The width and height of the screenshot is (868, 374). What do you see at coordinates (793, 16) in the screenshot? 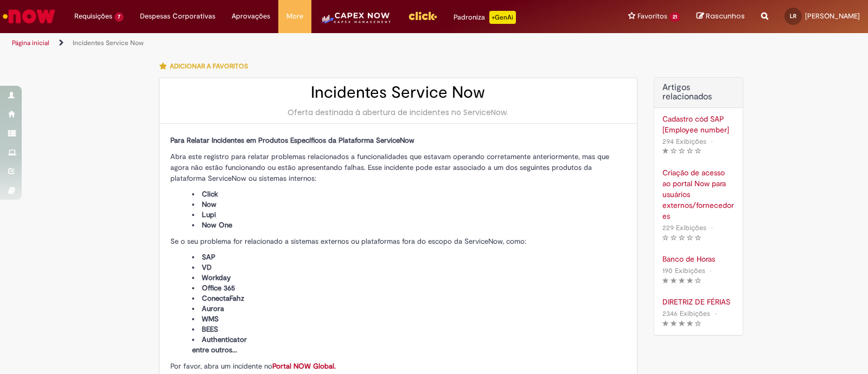
I see `span: LR` at bounding box center [793, 16].